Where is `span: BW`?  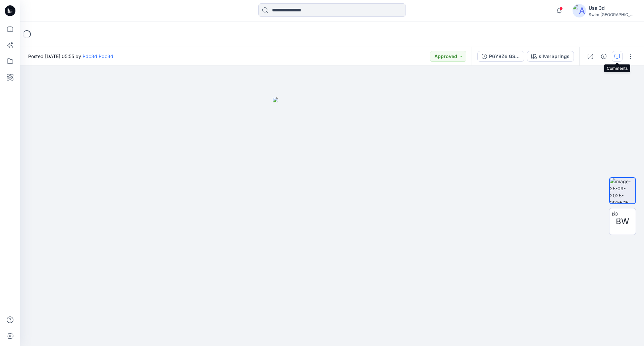 span: BW is located at coordinates (623, 221).